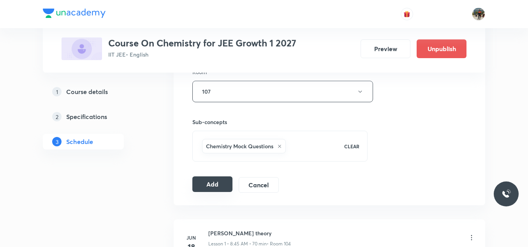 This screenshot has width=528, height=247. Describe the element at coordinates (191, 237) in the screenshot. I see `h6: Jun` at that location.